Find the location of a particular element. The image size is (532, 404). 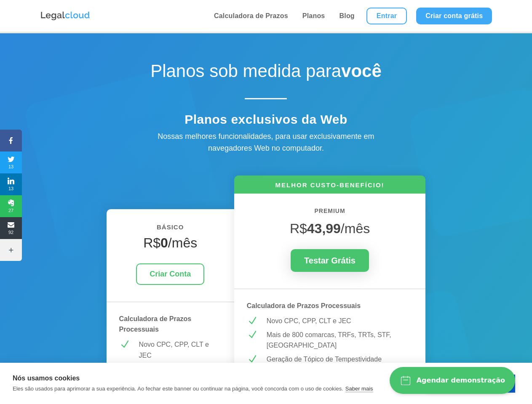

a: Testar Grátis is located at coordinates (330, 261).